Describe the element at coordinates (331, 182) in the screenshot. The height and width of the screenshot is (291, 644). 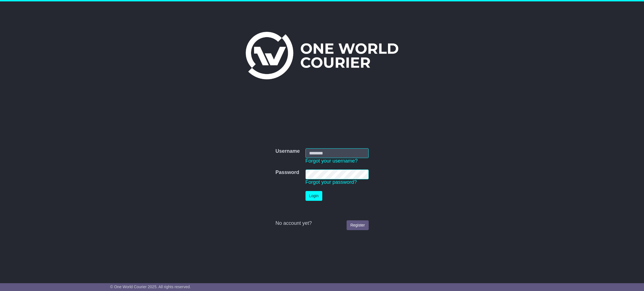
I see `a: Forgot your password?` at that location.